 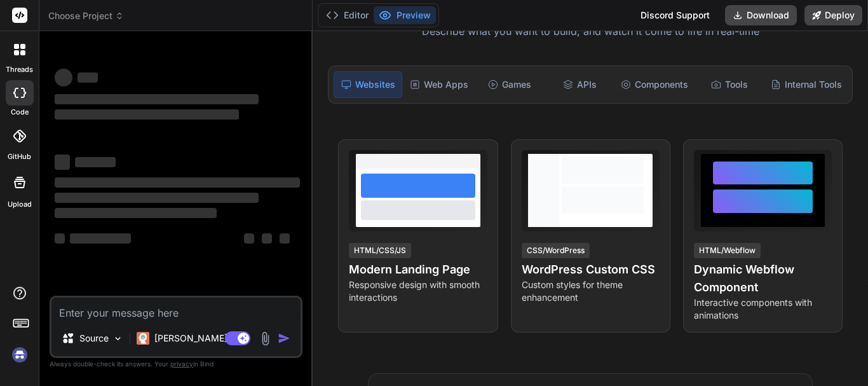 What do you see at coordinates (590, 291) in the screenshot?
I see `p: Custom styles for theme enhancement` at bounding box center [590, 291].